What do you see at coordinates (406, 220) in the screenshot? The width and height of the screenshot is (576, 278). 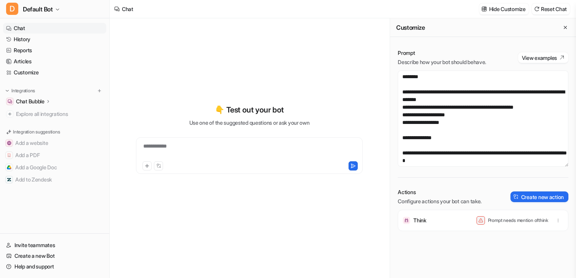 I see `img: Think icon` at bounding box center [406, 220].